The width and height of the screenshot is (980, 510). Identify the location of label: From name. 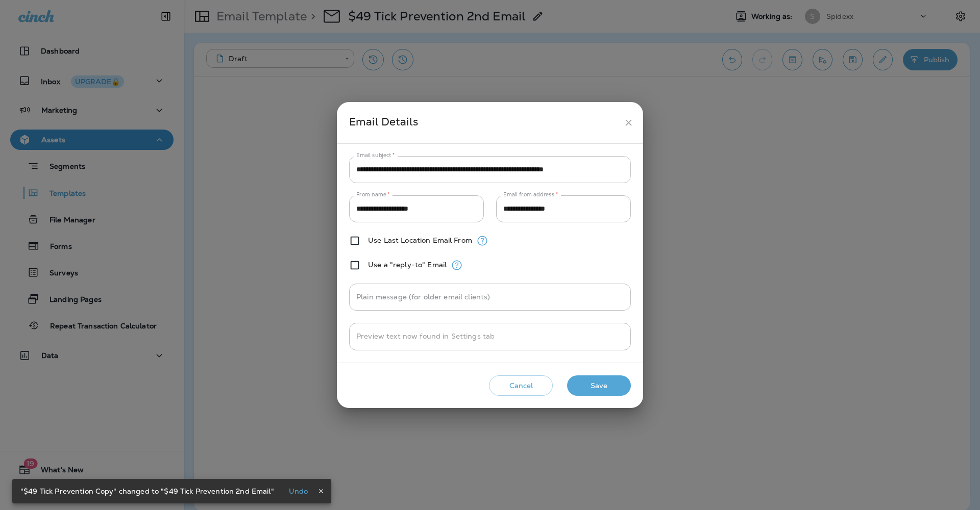
(373, 194).